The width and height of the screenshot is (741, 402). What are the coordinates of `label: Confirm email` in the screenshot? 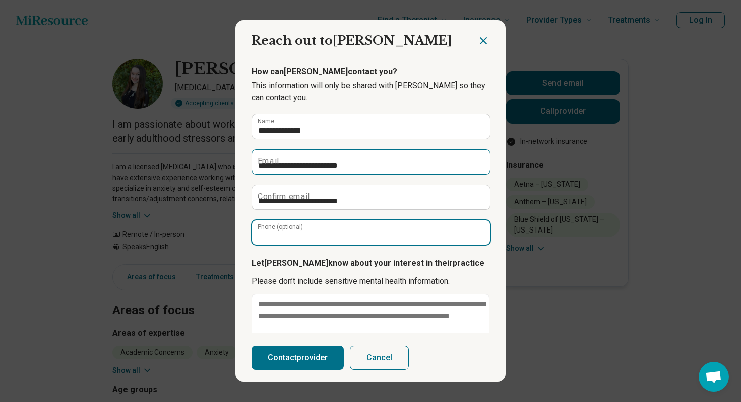 It's located at (283, 197).